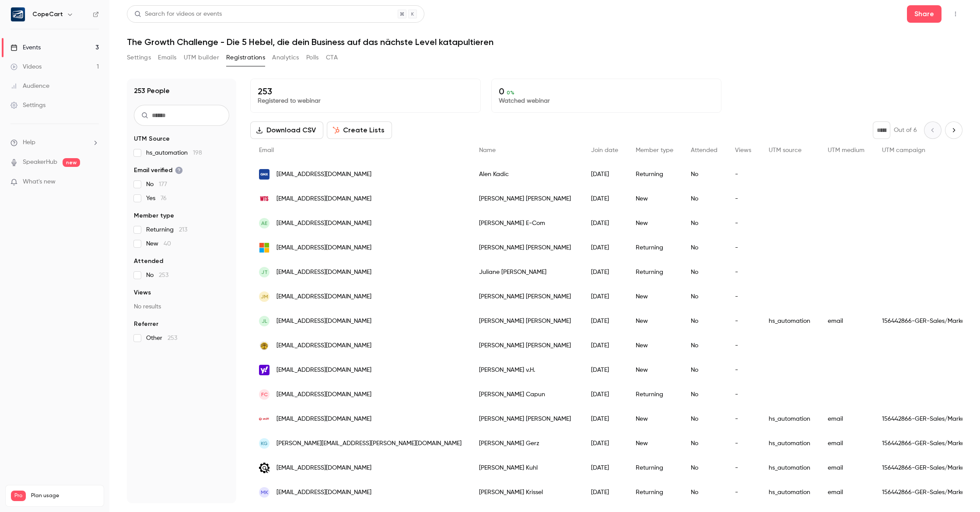  What do you see at coordinates (743, 151) in the screenshot?
I see `span: Views` at bounding box center [743, 151].